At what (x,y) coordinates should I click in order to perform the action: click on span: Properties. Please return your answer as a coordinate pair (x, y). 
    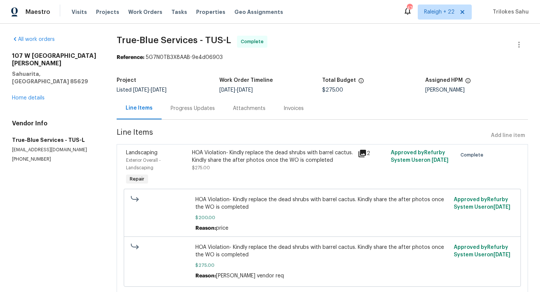
    Looking at the image, I should click on (211, 12).